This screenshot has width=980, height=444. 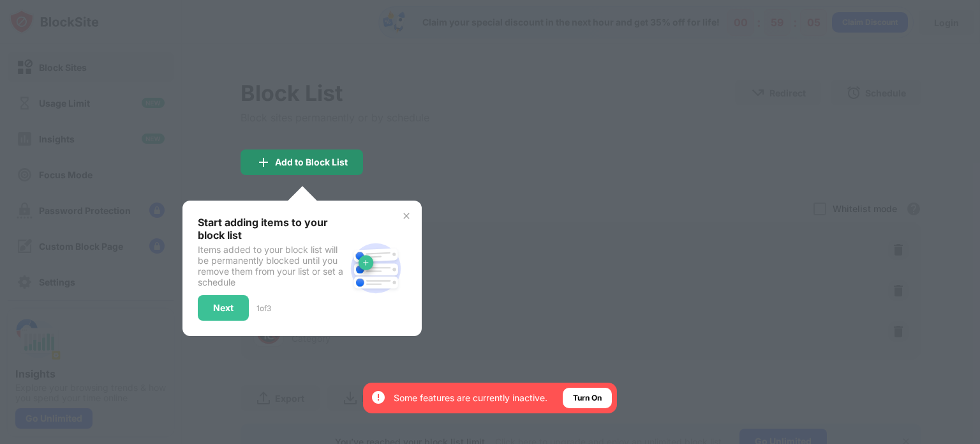 I want to click on div: Items added to your block list will be permanently blocked until you remove them from your list o..., so click(x=271, y=266).